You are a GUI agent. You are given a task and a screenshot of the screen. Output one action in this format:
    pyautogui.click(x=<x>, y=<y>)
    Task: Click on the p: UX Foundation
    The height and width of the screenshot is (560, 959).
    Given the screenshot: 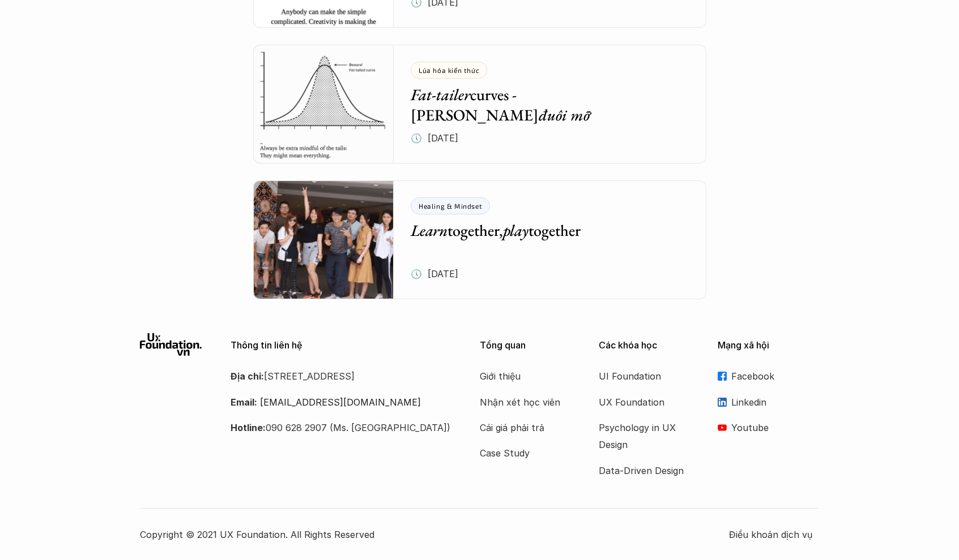 What is the action you would take?
    pyautogui.click(x=644, y=402)
    